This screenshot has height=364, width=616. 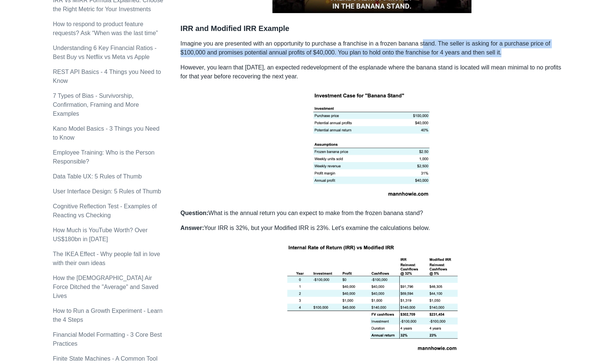 What do you see at coordinates (372, 228) in the screenshot?
I see `p: Your IRR is 32%, but your Modified IRR is 23%. Let's examine the calculations below.` at bounding box center [372, 228].